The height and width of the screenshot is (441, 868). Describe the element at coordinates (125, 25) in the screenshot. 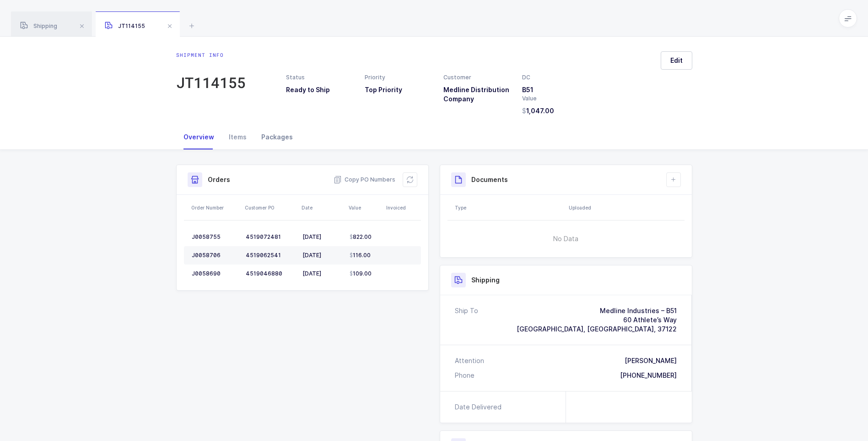

I see `span: JT114155` at that location.